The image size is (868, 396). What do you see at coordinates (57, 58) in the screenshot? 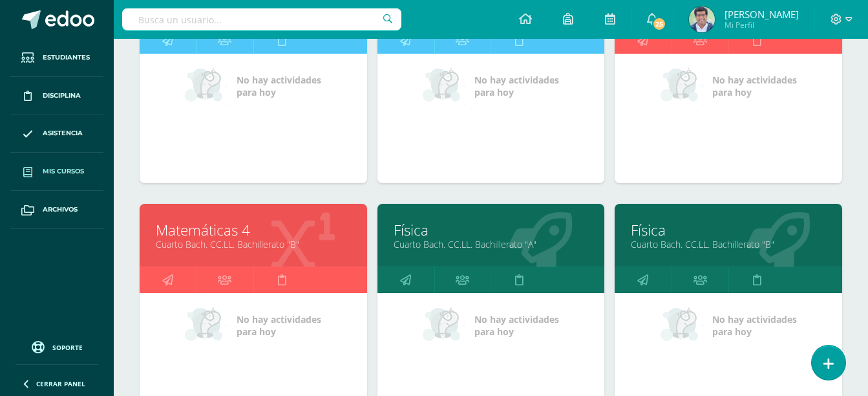
I see `a: Estudiantes` at bounding box center [57, 58].